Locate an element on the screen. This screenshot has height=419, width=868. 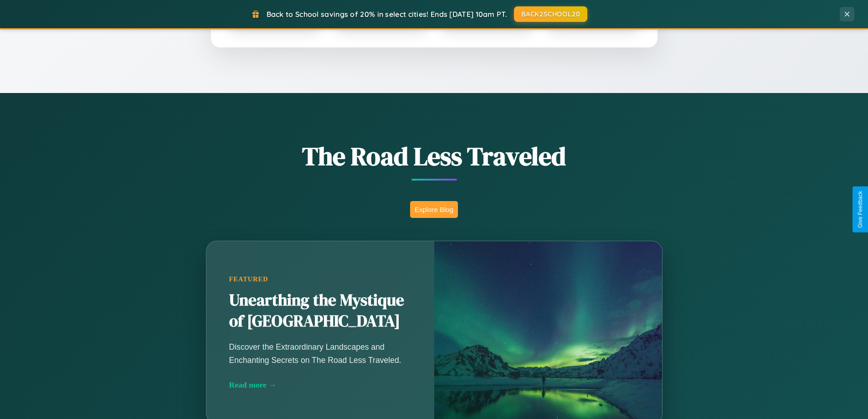
button: BACK2SCHOOL20 is located at coordinates (550, 14).